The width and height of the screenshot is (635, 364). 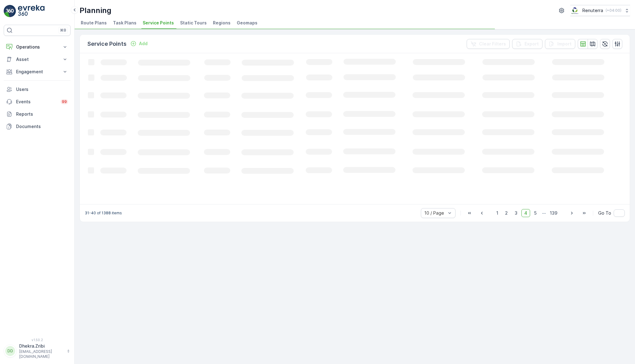 I want to click on span: 2, so click(x=506, y=213).